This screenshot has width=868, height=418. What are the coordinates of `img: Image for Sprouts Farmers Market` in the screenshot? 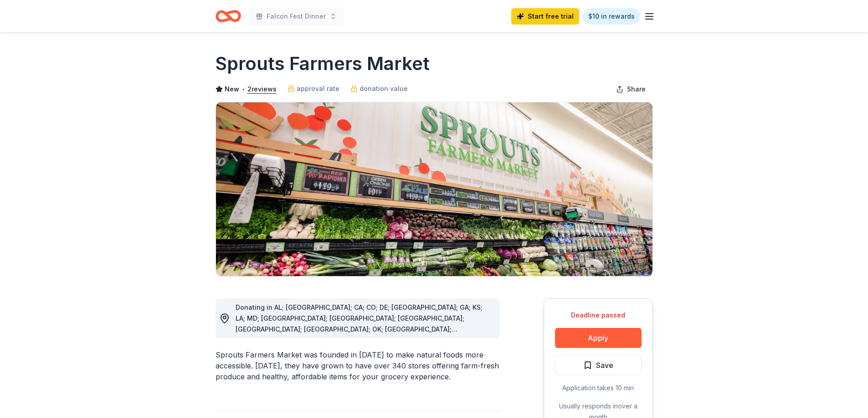 It's located at (434, 190).